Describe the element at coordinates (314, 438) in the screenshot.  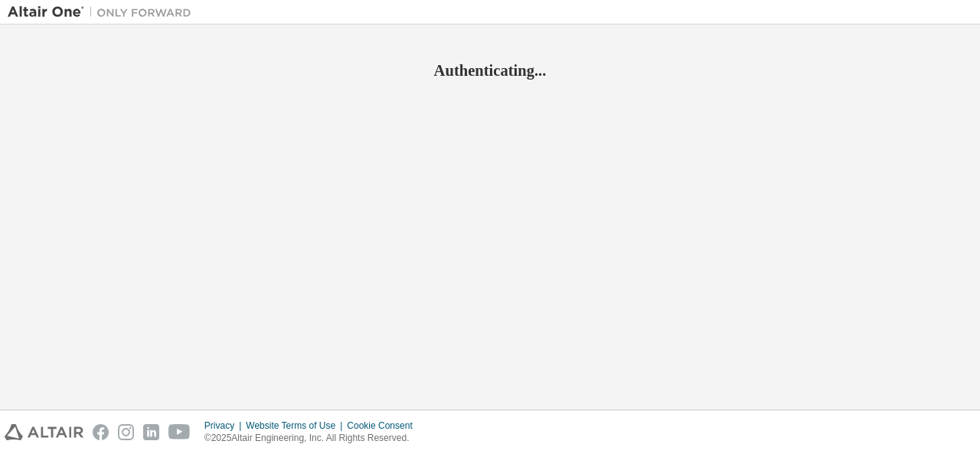
I see `p: © 2025 Altair Engineering, Inc. All Rights Reserved.` at that location.